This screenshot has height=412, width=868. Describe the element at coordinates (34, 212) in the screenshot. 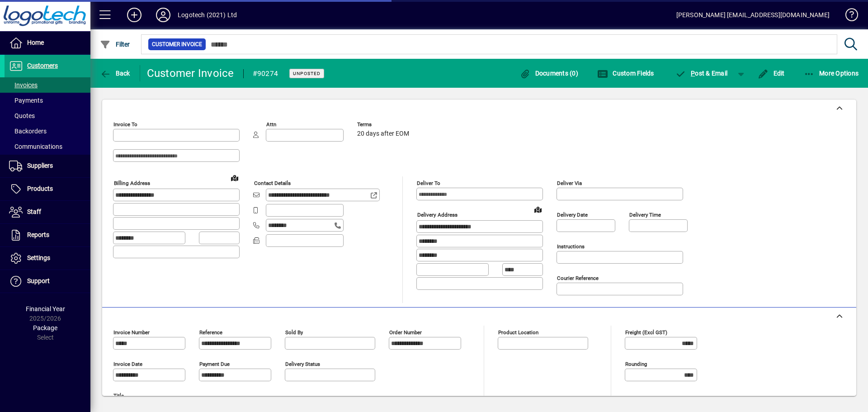

I see `span: Staff` at that location.